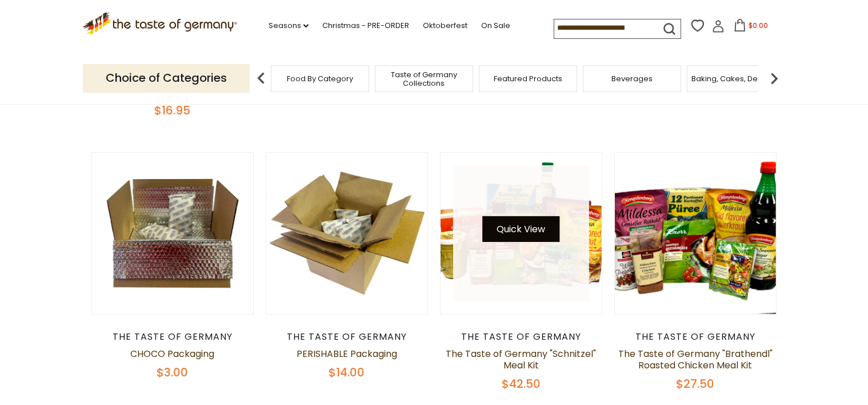  What do you see at coordinates (424, 79) in the screenshot?
I see `span: Taste of Germany Collections` at bounding box center [424, 79].